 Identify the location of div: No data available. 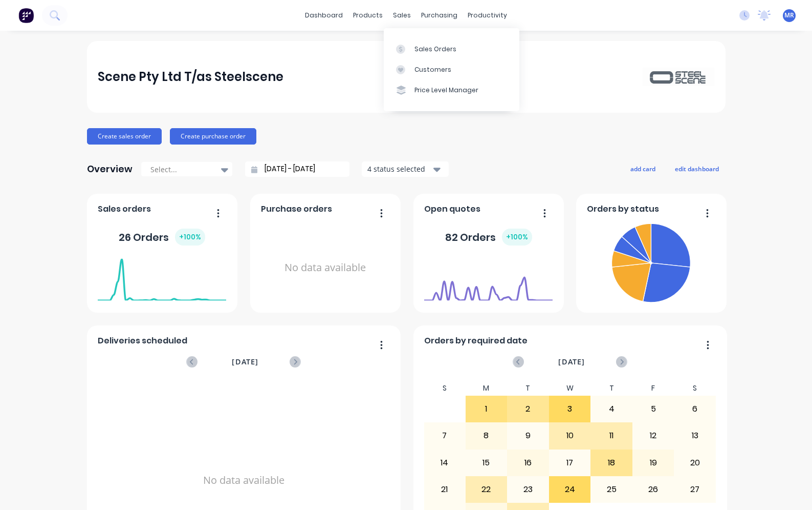
(325, 267).